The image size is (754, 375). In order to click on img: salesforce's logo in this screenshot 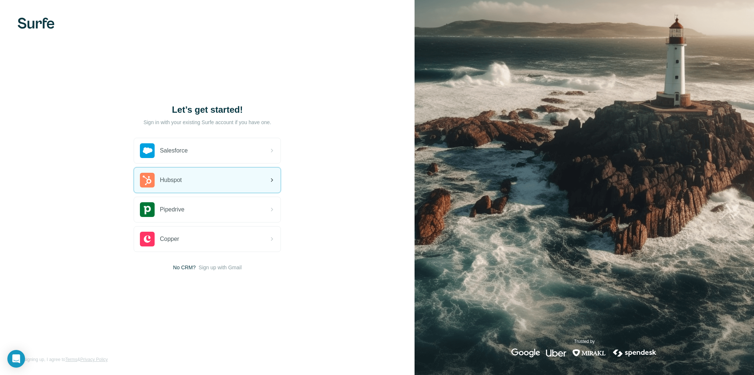, I will do `click(147, 150)`.